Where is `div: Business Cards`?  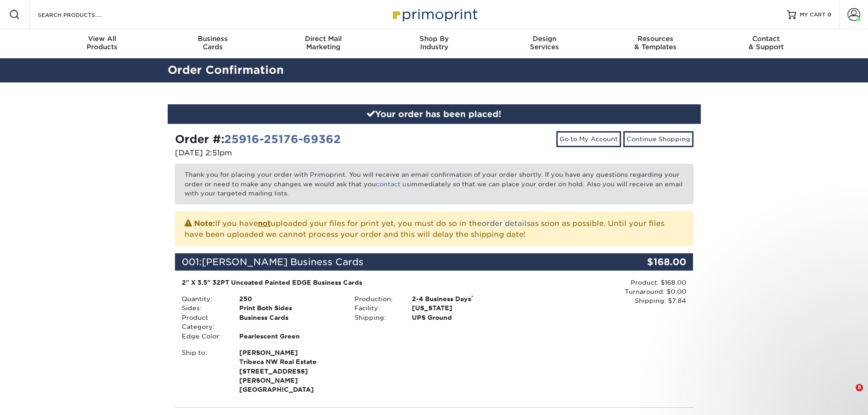
div: Business Cards is located at coordinates (289, 322).